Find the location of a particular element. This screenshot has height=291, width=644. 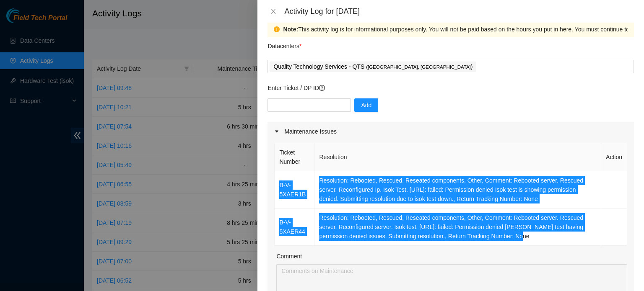

th: Resolution is located at coordinates (458, 157).